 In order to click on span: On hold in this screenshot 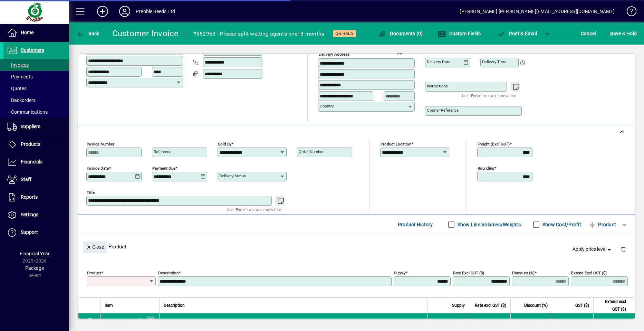, I will do `click(344, 34)`.